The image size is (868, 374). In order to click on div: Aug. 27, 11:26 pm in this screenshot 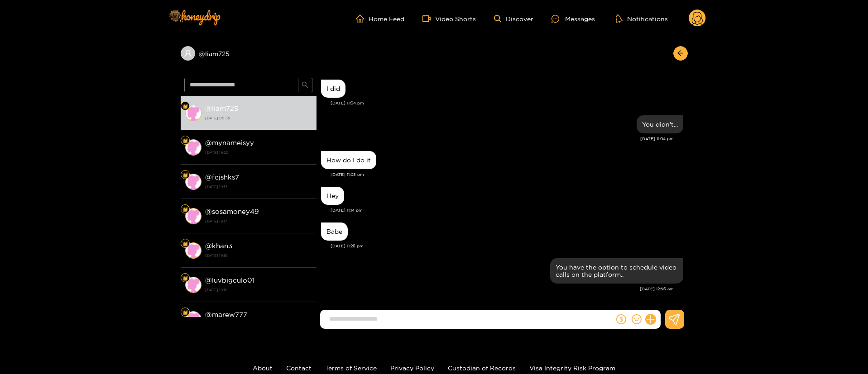, I will do `click(334, 231)`.